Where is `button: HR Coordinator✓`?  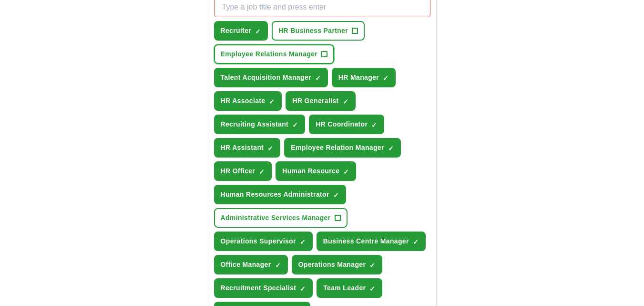 button: HR Coordinator✓ is located at coordinates (347, 124).